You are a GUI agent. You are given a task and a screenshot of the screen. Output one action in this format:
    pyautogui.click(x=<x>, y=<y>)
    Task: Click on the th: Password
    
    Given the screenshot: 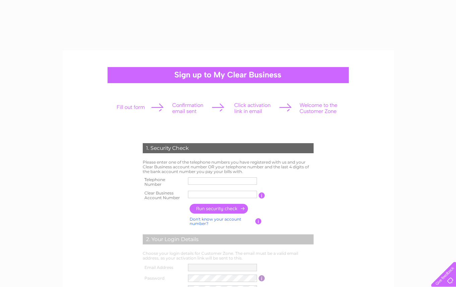 What is the action you would take?
    pyautogui.click(x=164, y=278)
    